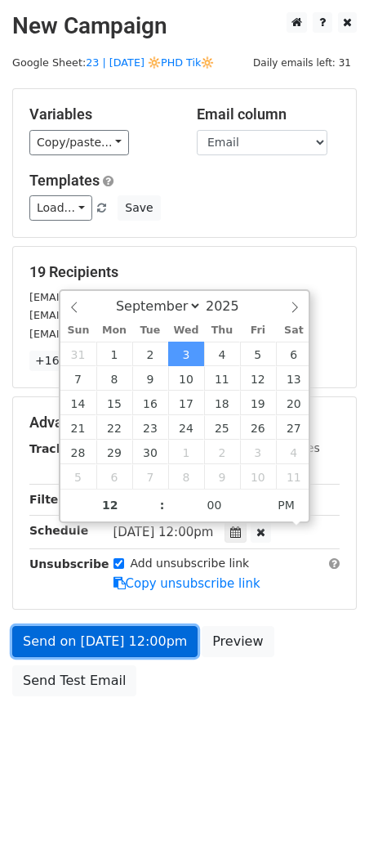 The height and width of the screenshot is (868, 369). Describe the element at coordinates (115, 403) in the screenshot. I see `span: September 15, 2025` at that location.